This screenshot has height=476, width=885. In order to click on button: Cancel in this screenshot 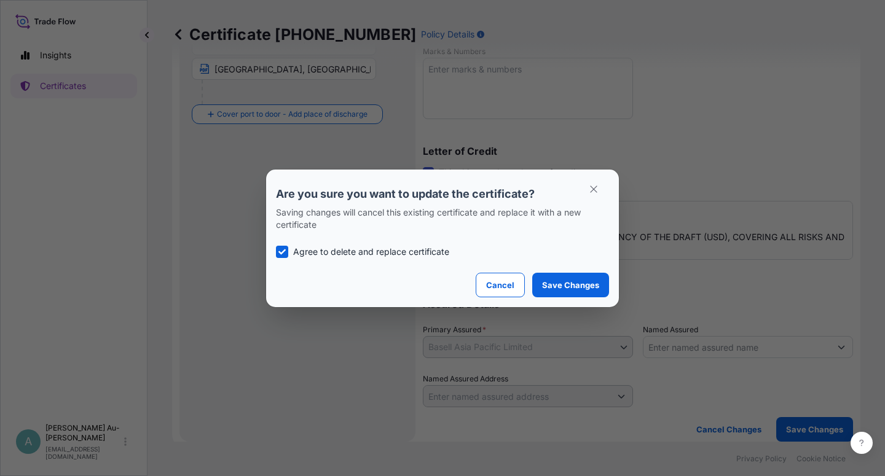, I will do `click(500, 285)`.